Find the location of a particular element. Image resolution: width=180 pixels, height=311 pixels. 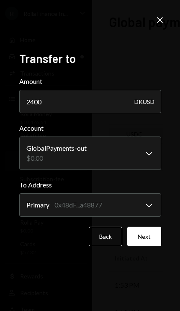

label: Amount is located at coordinates (90, 81).